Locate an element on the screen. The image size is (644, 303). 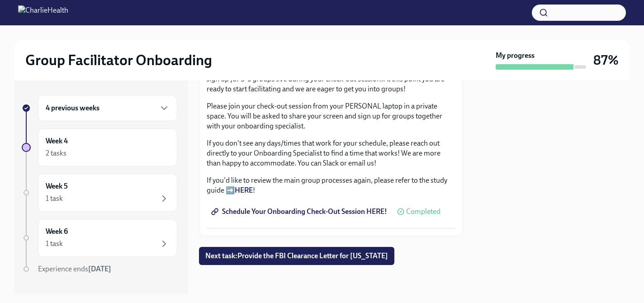
a: Schedule Your Onboarding Check-Out Session HERE! is located at coordinates (300, 212).